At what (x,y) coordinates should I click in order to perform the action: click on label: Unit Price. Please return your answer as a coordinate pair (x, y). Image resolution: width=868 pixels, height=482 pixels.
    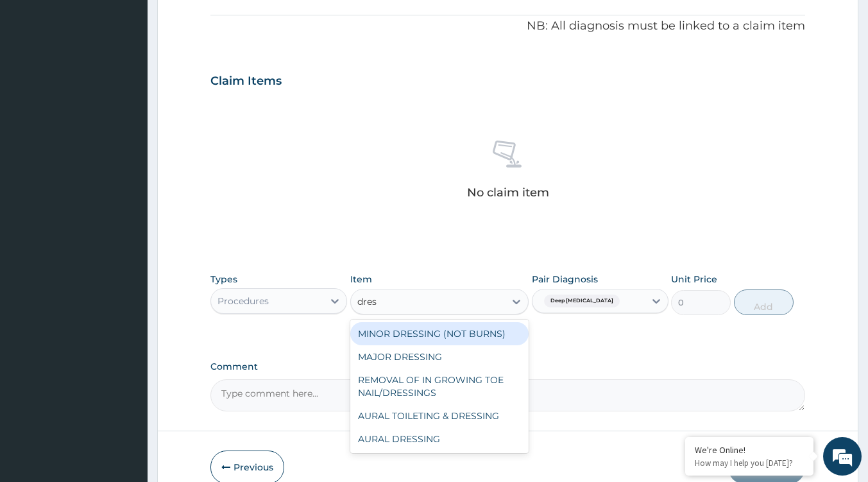
    Looking at the image, I should click on (694, 279).